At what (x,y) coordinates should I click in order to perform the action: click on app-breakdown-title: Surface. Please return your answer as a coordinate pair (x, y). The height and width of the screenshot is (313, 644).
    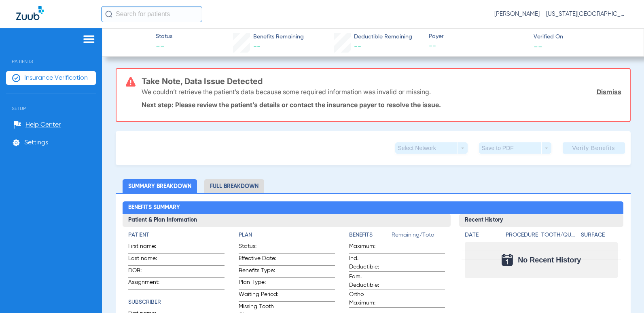
    Looking at the image, I should click on (599, 236).